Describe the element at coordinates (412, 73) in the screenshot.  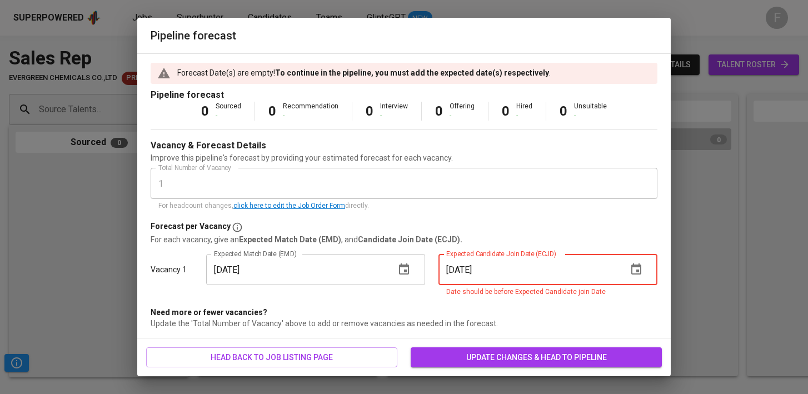
I see `b: To continue in the pipeline, you must add the expected date(s) respectively` at that location.